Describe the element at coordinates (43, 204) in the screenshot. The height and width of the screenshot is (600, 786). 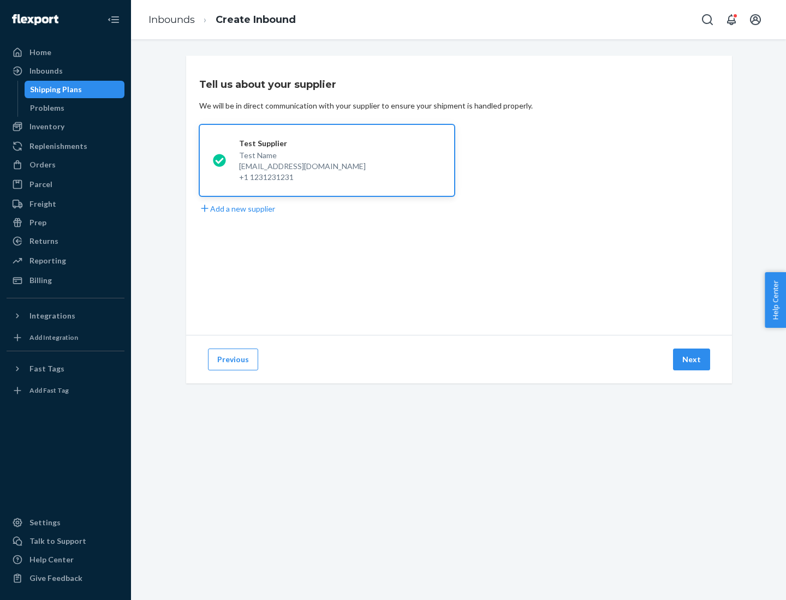
I see `div: Freight` at that location.